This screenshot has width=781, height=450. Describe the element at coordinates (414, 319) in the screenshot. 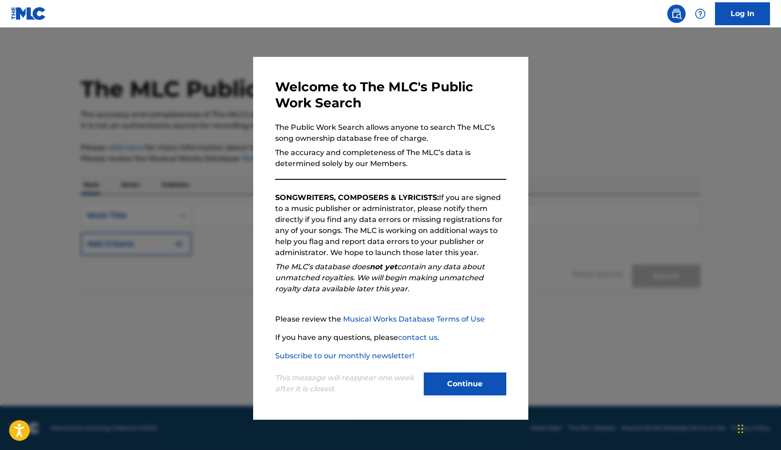

I see `a: Musical Works Database Terms of Use` at that location.